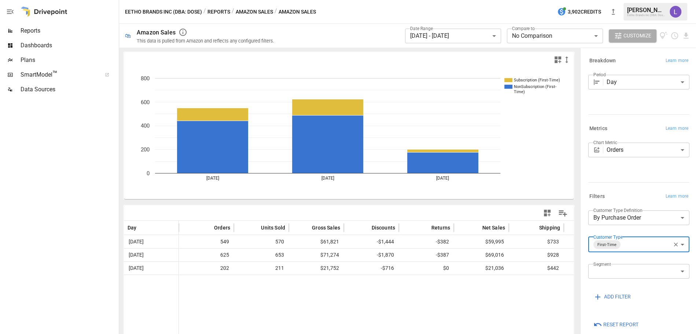  Describe the element at coordinates (440, 228) in the screenshot. I see `span: Returns` at that location.